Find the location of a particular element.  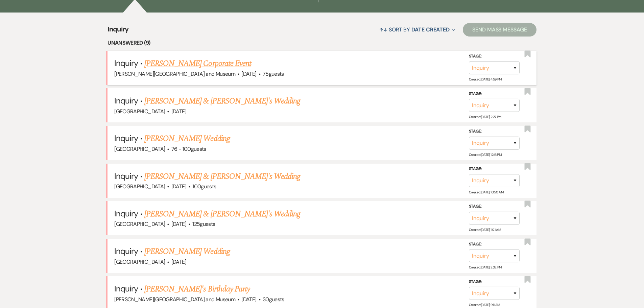

button: Sort By Date Created is located at coordinates (417, 30).